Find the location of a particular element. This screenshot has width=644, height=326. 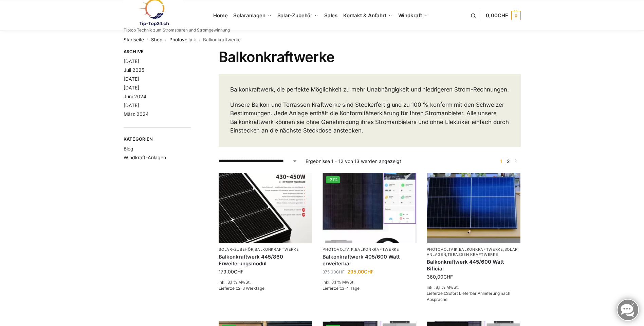

img: Steckerfertig Plug & Play mit 410 Watt is located at coordinates (369, 208).